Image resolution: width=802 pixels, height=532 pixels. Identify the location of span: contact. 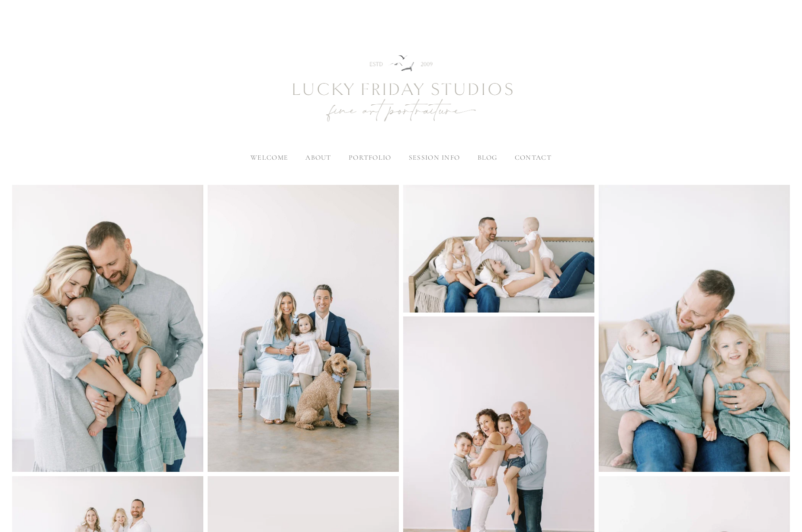
(533, 157).